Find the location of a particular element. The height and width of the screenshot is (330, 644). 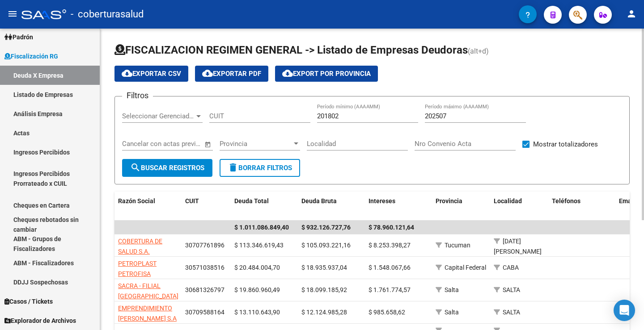

span: $ 13.110.643,90 is located at coordinates (257, 312).